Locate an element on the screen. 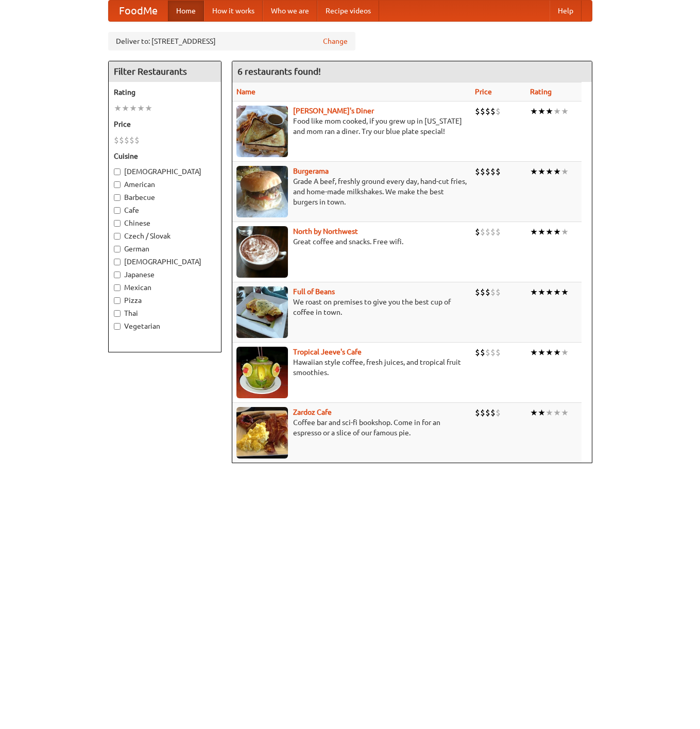 The image size is (700, 729). a: Burgerama is located at coordinates (311, 171).